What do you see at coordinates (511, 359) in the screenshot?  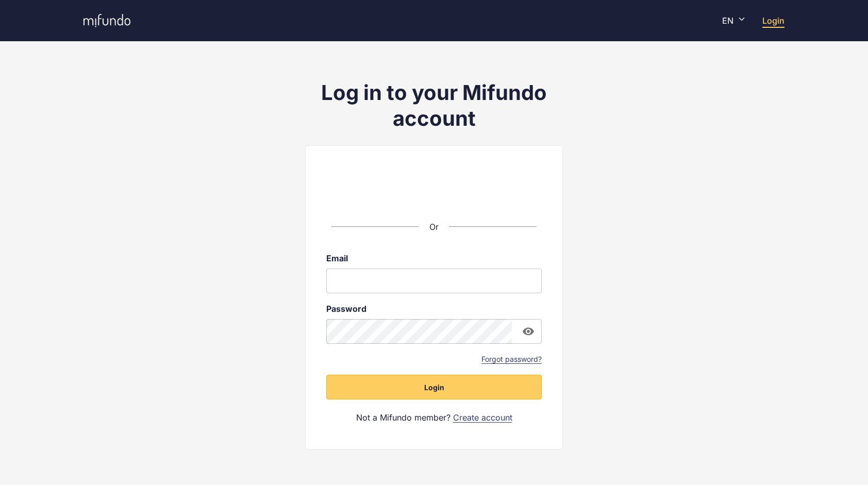 I see `a: Forgot password?` at bounding box center [511, 359].